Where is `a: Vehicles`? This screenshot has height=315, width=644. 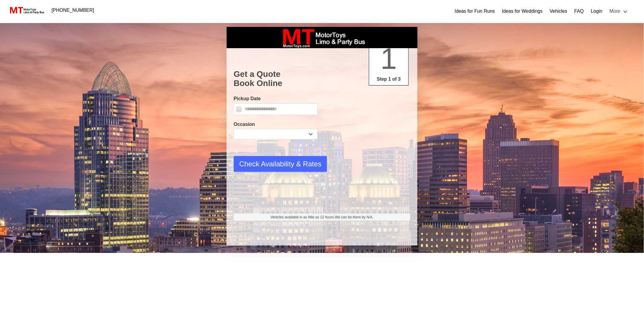
a: Vehicles is located at coordinates (559, 11).